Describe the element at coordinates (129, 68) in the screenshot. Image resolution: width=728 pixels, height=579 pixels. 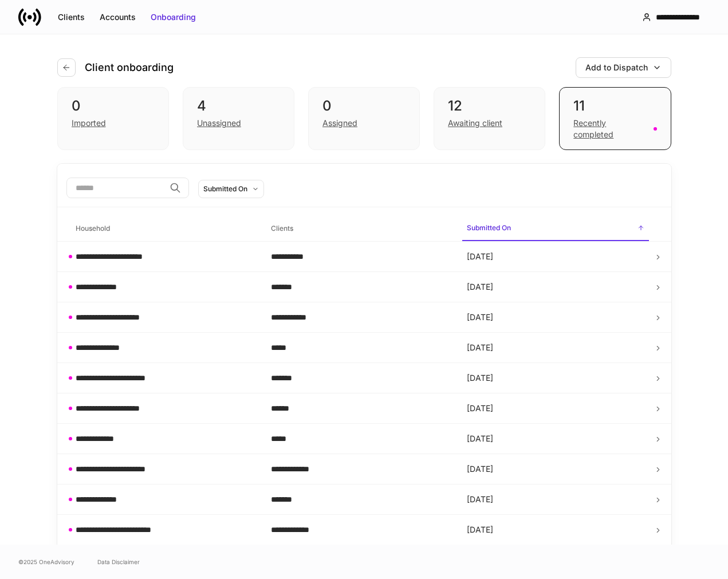
I see `h4: Client onboarding` at that location.